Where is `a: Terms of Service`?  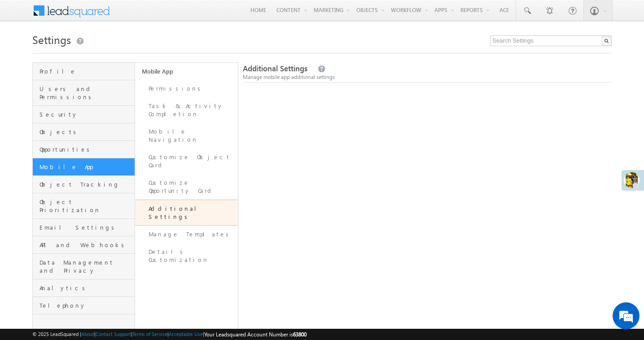
a: Terms of Service is located at coordinates (150, 334).